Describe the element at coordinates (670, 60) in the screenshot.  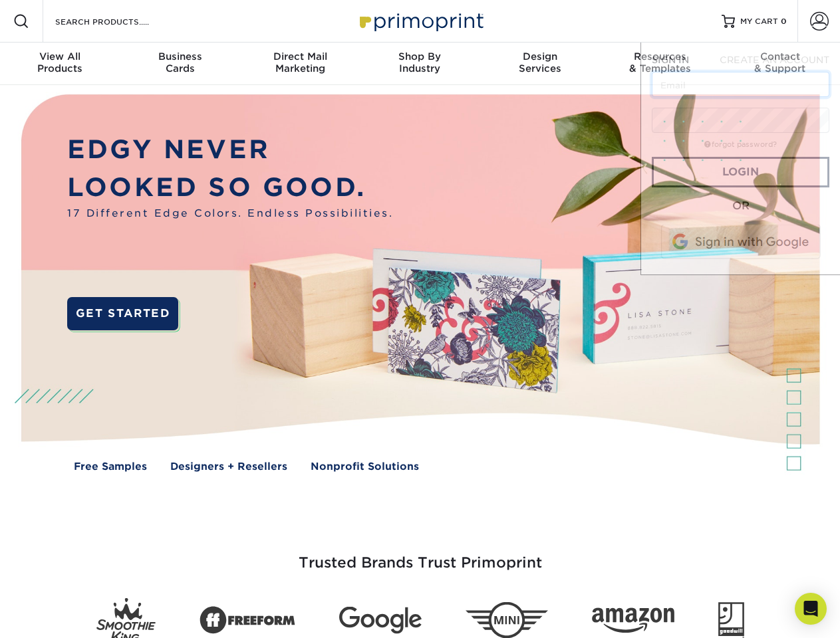
I see `span: SIGN IN` at that location.